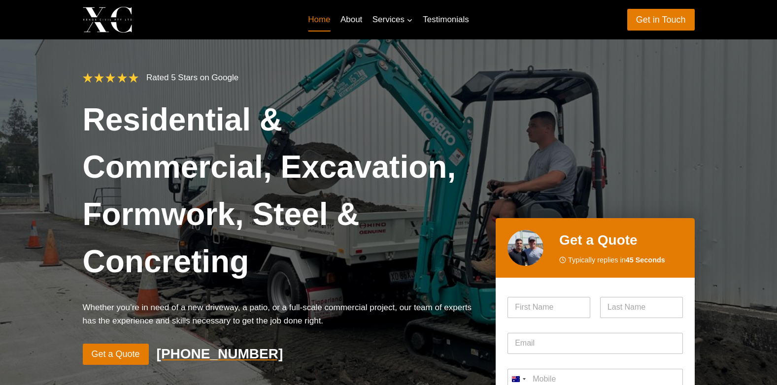 The image size is (777, 385). Describe the element at coordinates (319, 20) in the screenshot. I see `a: Home` at that location.